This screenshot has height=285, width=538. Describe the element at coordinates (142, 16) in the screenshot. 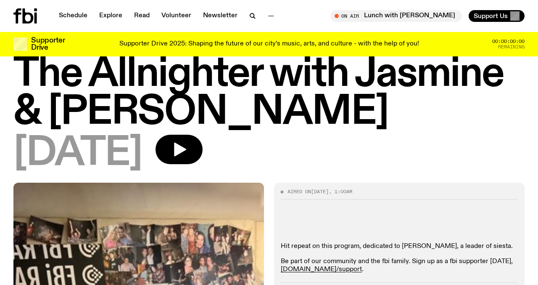

I see `a: Read` at that location.